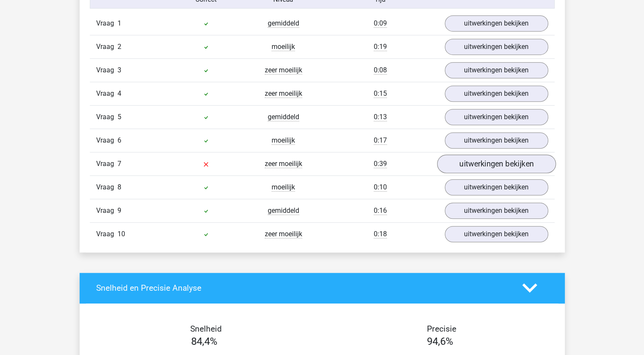 The height and width of the screenshot is (355, 644). I want to click on span: 0:08, so click(379, 70).